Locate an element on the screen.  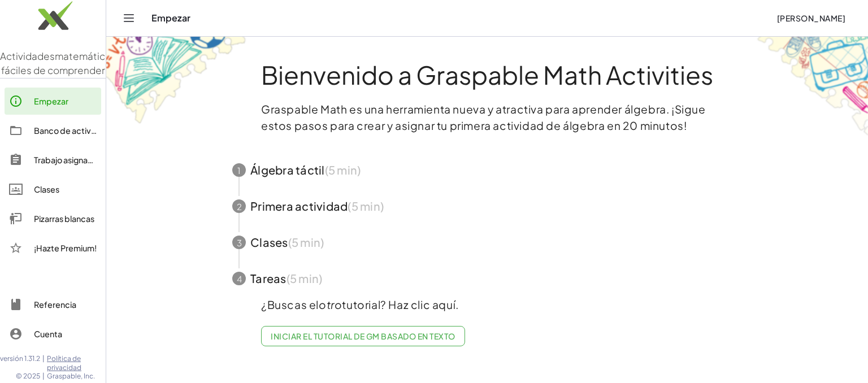
font: Graspable, Inc. is located at coordinates (71, 375).